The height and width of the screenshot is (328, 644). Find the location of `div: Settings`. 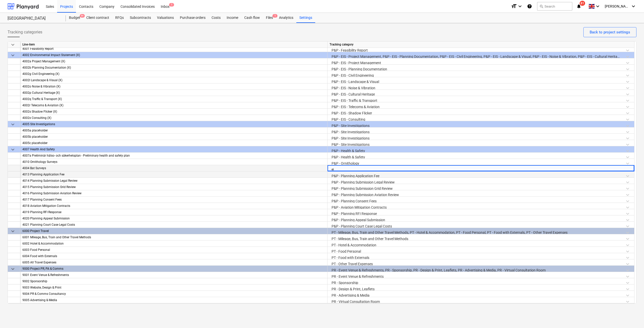

div: Settings is located at coordinates (306, 18).